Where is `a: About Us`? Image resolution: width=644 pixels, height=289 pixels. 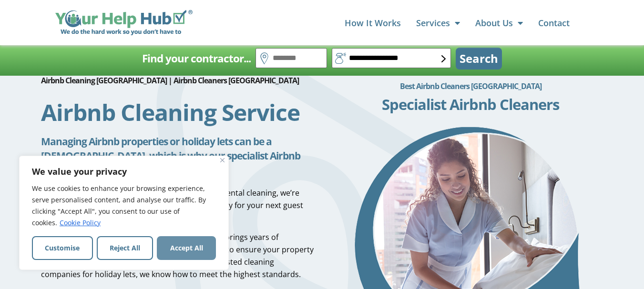
a: About Us is located at coordinates (499, 23).